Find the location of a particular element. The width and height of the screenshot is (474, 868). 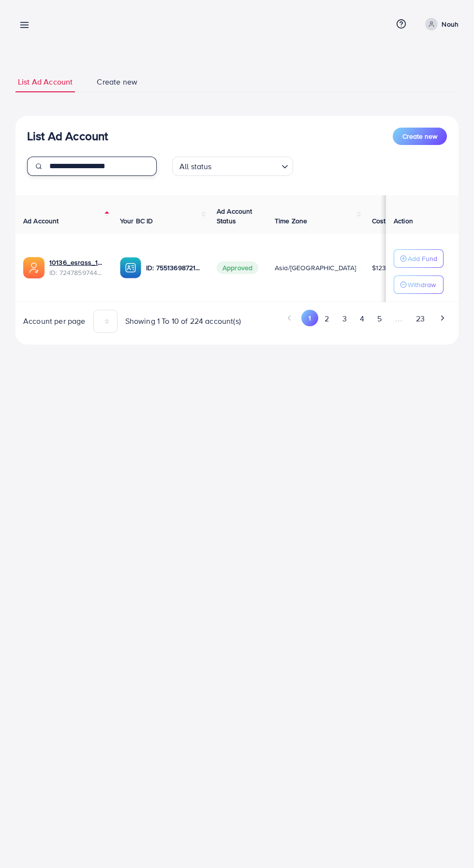

button: Withdraw is located at coordinates (418, 285).